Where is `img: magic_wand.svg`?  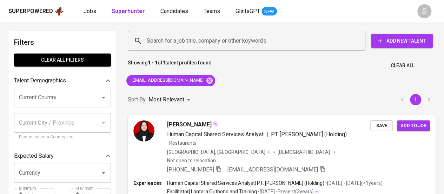
img: magic_wand.svg is located at coordinates (215, 124).